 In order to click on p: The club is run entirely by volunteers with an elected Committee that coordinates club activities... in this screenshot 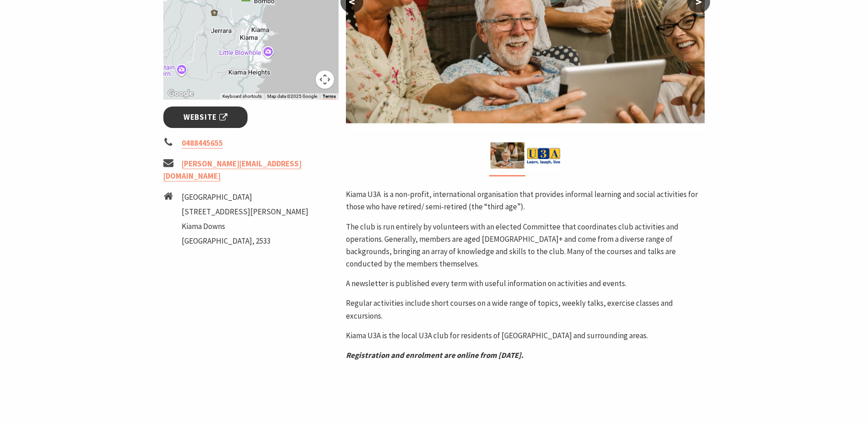, I will do `click(526, 246)`.